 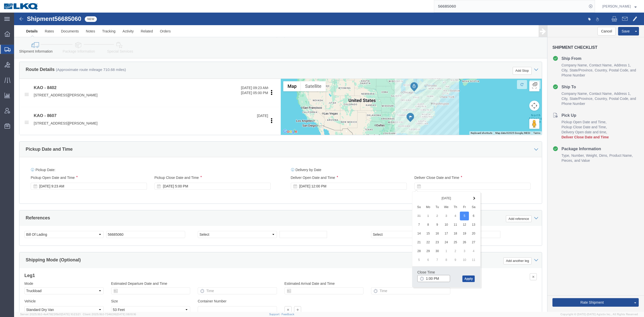 I want to click on span: Matt Harvey, so click(x=617, y=6).